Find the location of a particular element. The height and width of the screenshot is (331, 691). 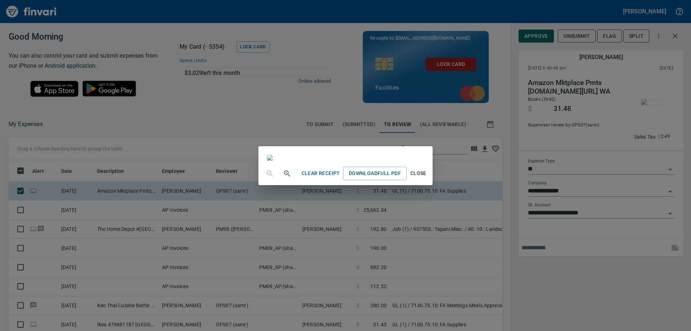

span: Close is located at coordinates (418, 173).